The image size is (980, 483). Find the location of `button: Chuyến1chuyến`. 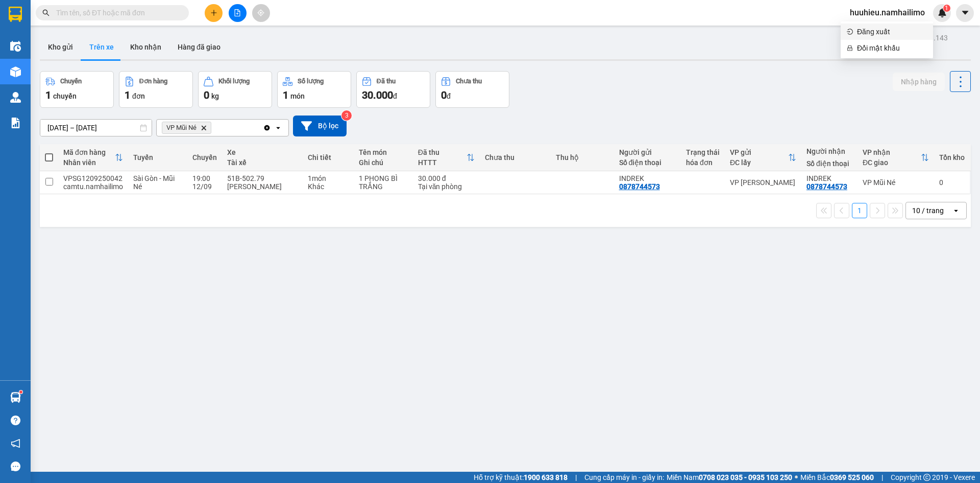

button: Chuyến1chuyến is located at coordinates (76, 89).